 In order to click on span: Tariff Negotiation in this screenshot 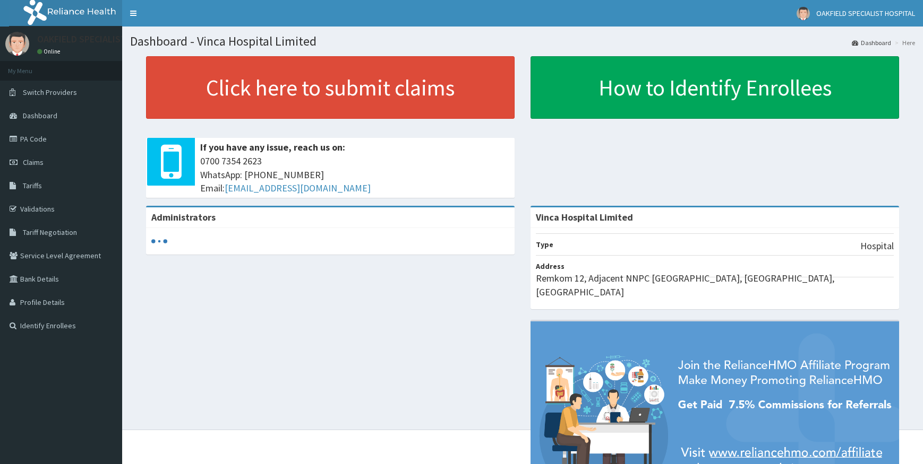, I will do `click(50, 233)`.